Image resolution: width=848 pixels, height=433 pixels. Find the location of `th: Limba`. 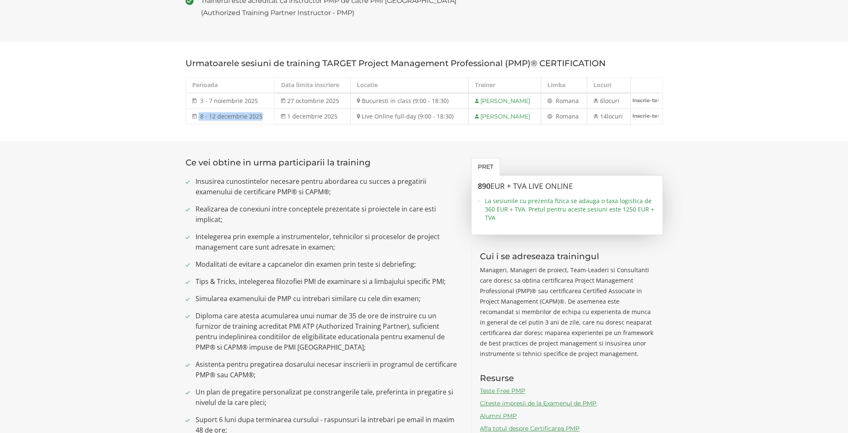

th: Limba is located at coordinates (564, 85).